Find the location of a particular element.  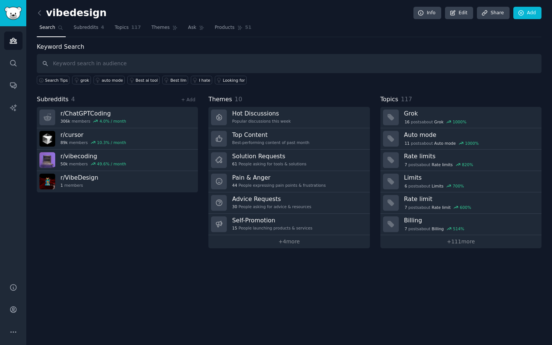

div: 514 % is located at coordinates (458, 229).